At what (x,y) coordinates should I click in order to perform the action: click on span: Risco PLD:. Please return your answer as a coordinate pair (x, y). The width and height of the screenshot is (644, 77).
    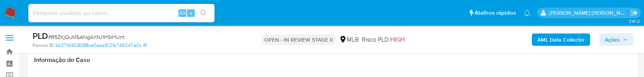
    Looking at the image, I should click on (383, 40).